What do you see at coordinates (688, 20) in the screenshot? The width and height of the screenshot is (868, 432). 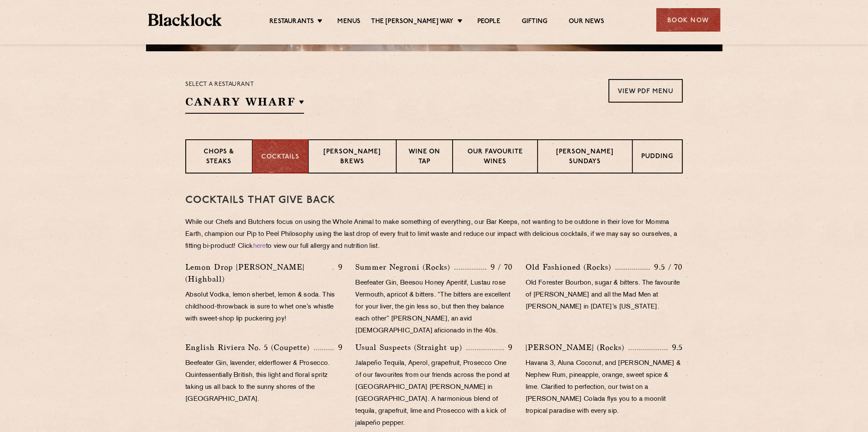 I see `div: Book Now` at bounding box center [688, 20].